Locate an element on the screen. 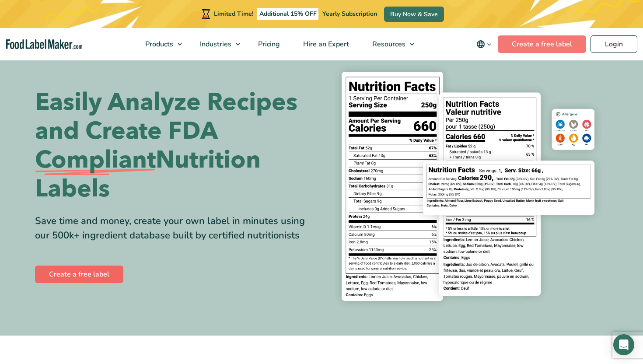 The height and width of the screenshot is (364, 643). a: Hire an Expert is located at coordinates (325, 44).